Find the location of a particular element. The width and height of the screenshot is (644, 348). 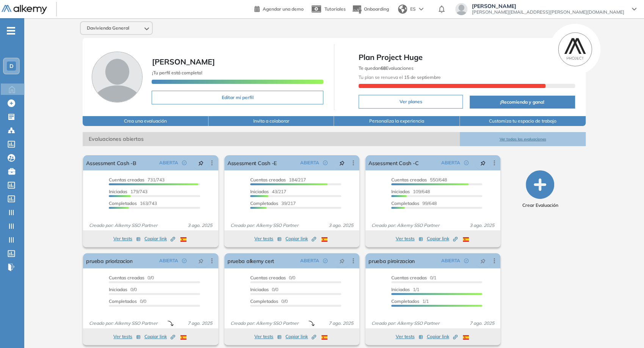

button: Onboarding is located at coordinates (370, 9).